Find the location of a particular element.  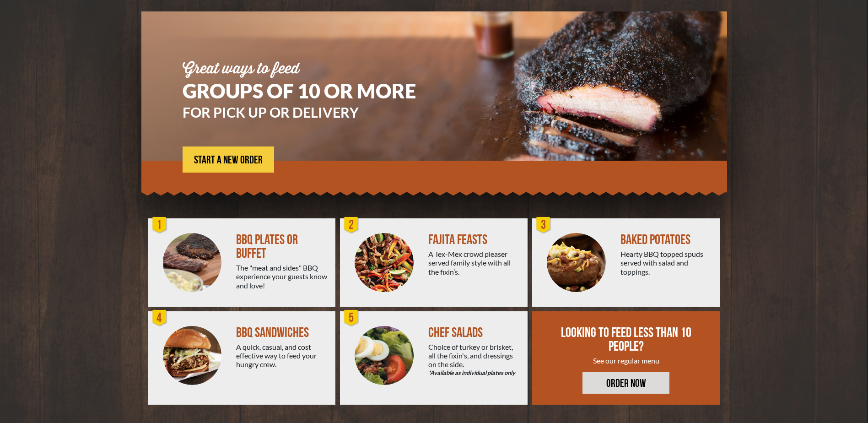

div: BBQ PLATES OR BUFFET is located at coordinates (282, 247).